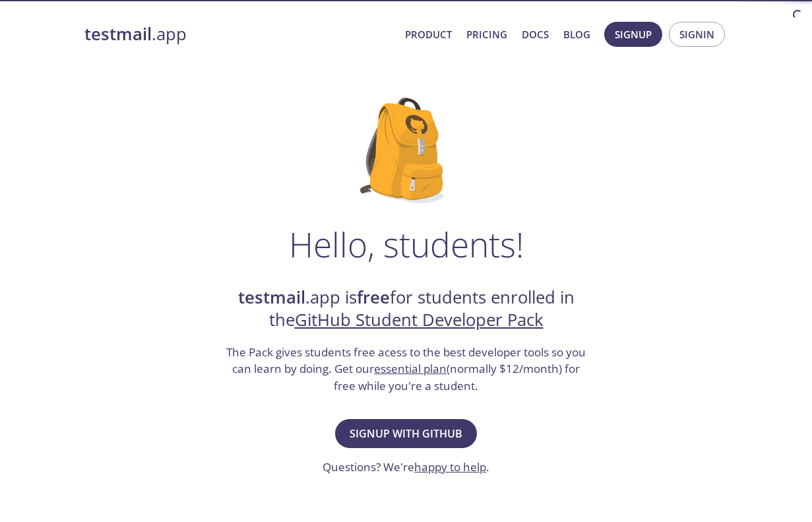 Image resolution: width=812 pixels, height=522 pixels. Describe the element at coordinates (406, 309) in the screenshot. I see `h2: .app is for students enrolled in the` at that location.